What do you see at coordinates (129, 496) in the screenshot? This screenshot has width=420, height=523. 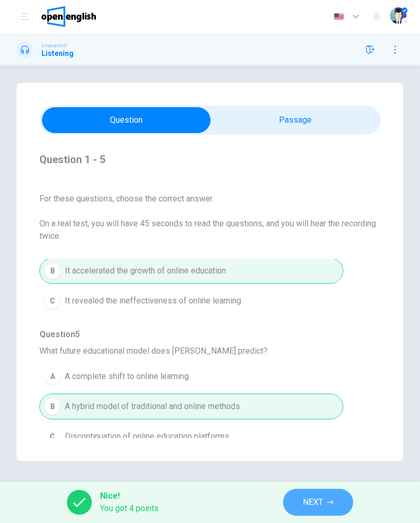 I see `span: Nice!` at bounding box center [129, 496].